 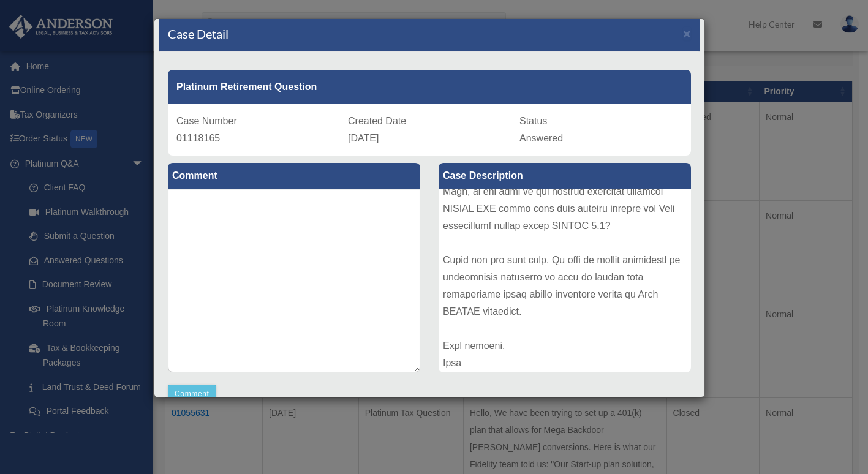 What do you see at coordinates (197, 34) in the screenshot?
I see `h4: Case Detail` at bounding box center [197, 34].